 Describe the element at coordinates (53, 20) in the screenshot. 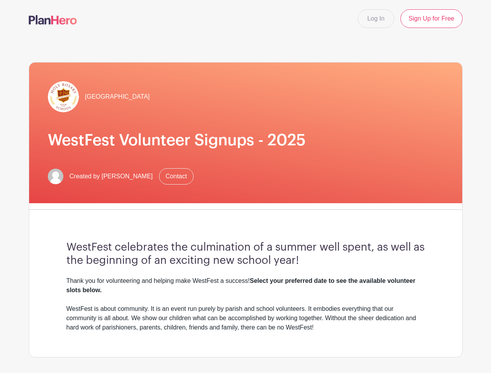

I see `img: logo-507f7623f17ff9eddc593b1ce0a138ce2505c220e1c5a4e2b4648c50719b7d32.svg` at that location.